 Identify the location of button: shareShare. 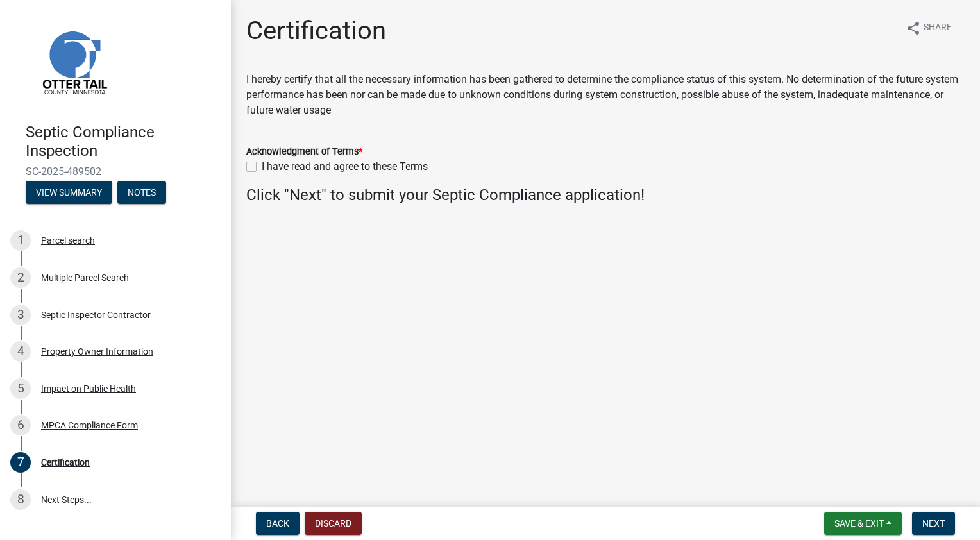
(929, 27).